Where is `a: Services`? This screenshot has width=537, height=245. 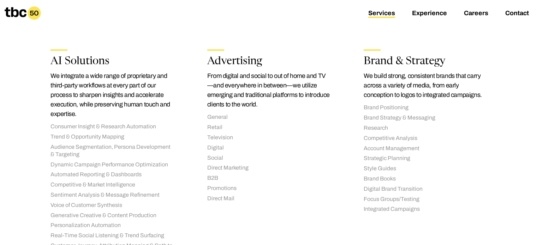
a: Services is located at coordinates (382, 14).